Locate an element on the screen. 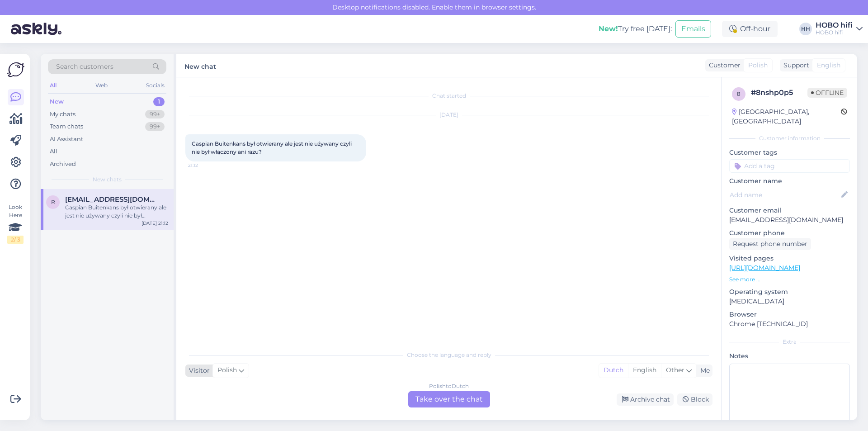  p: Operating system is located at coordinates (789, 292).